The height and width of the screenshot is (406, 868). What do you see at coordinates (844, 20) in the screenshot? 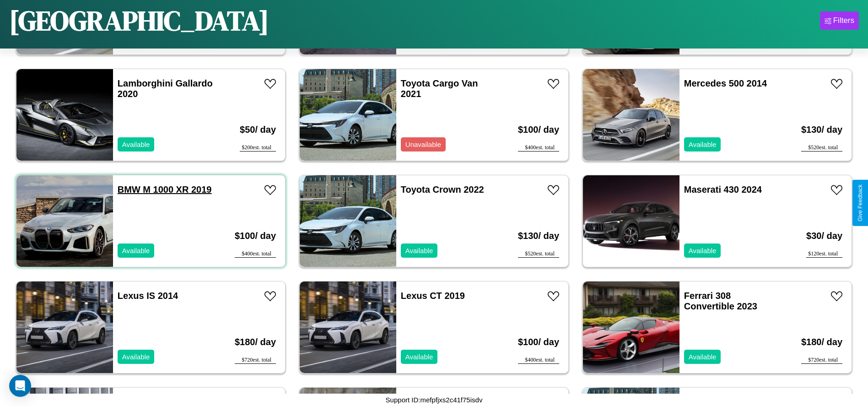
I see `div: Filters` at bounding box center [844, 20].